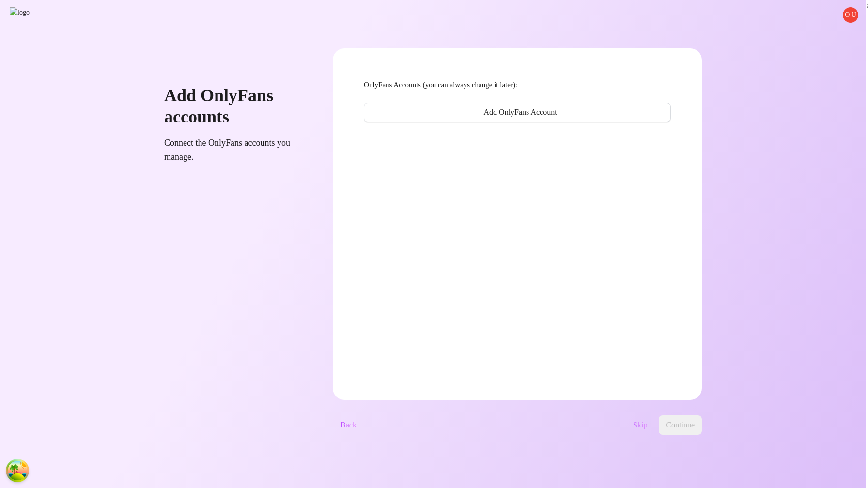 This screenshot has width=868, height=488. I want to click on img: logo, so click(41, 12).